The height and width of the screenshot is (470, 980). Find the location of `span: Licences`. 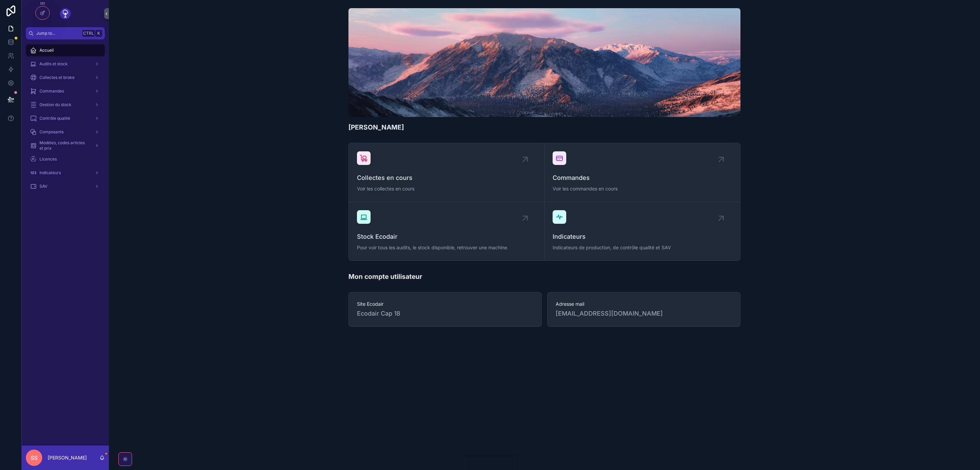

span: Licences is located at coordinates (48, 159).